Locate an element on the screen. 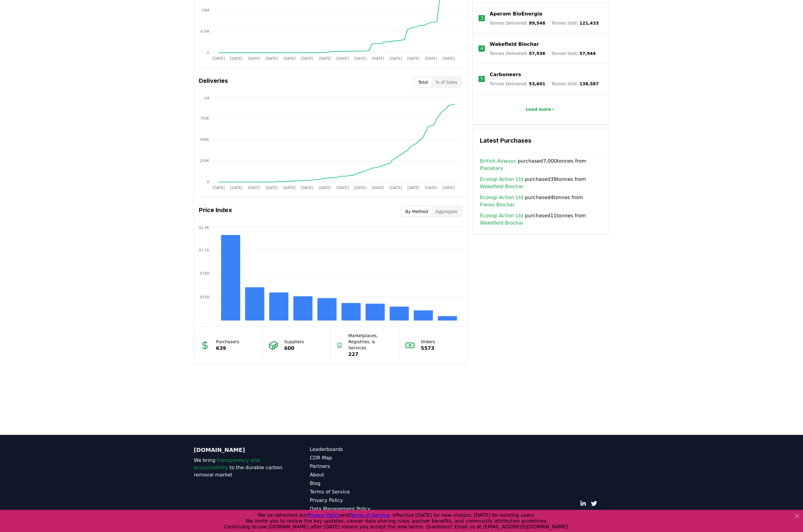 The height and width of the screenshot is (532, 803). tspan: 9.5M is located at coordinates (204, 31).